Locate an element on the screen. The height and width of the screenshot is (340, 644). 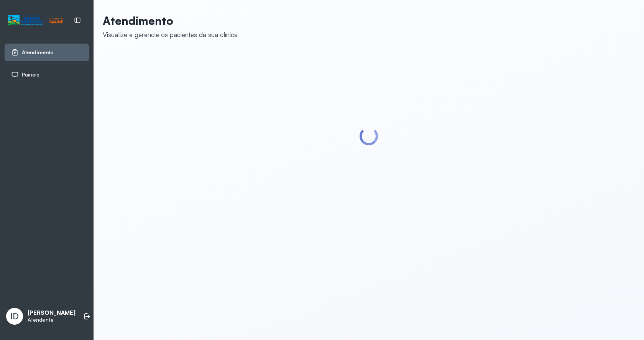
span: Atendimento is located at coordinates (37, 52).